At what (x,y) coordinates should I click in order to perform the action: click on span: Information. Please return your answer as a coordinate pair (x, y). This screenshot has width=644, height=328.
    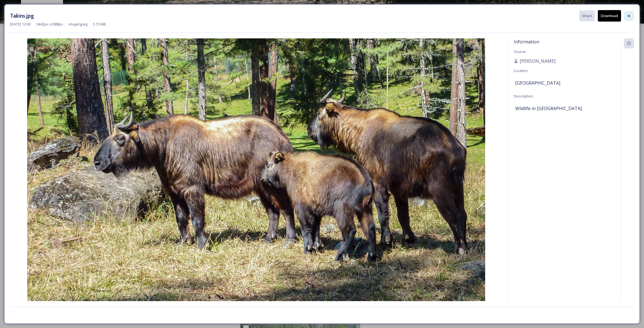
    Looking at the image, I should click on (526, 42).